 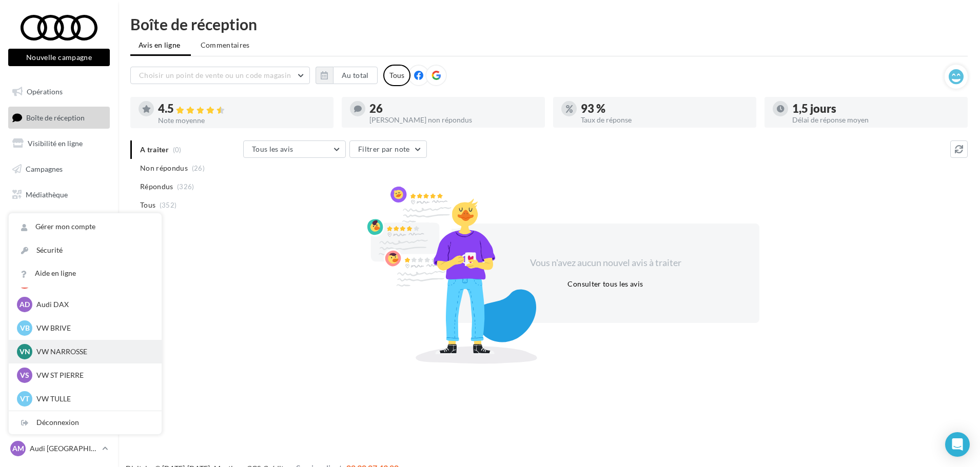 I want to click on button: Tous les avis, so click(x=294, y=149).